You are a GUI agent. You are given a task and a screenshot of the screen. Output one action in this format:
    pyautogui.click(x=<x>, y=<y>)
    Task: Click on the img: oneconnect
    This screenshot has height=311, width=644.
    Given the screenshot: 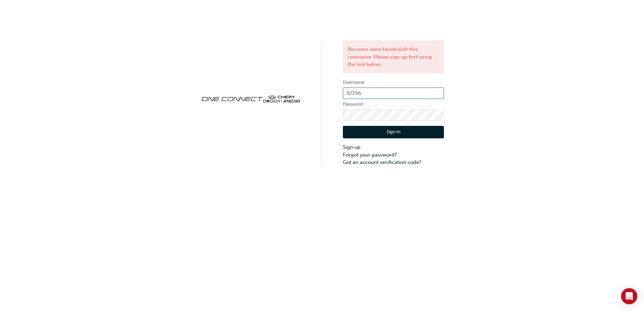 What is the action you would take?
    pyautogui.click(x=250, y=98)
    